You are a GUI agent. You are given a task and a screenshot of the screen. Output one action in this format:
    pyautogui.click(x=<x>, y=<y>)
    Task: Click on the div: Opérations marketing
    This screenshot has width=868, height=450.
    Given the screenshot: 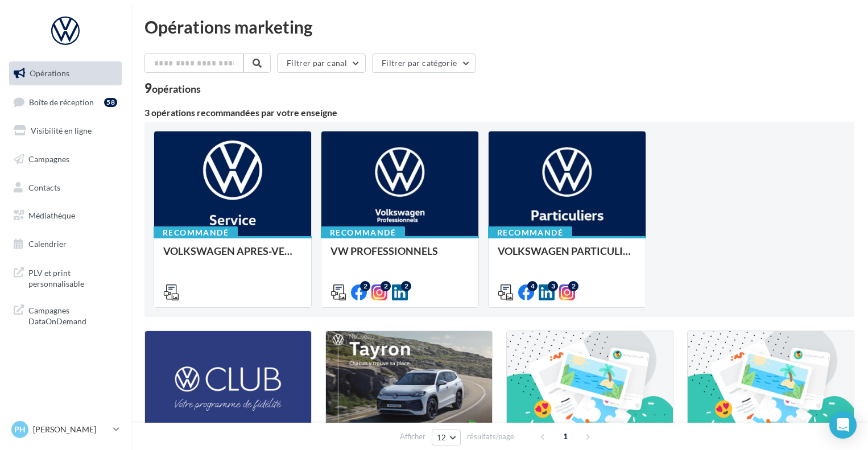 What is the action you would take?
    pyautogui.click(x=500, y=27)
    